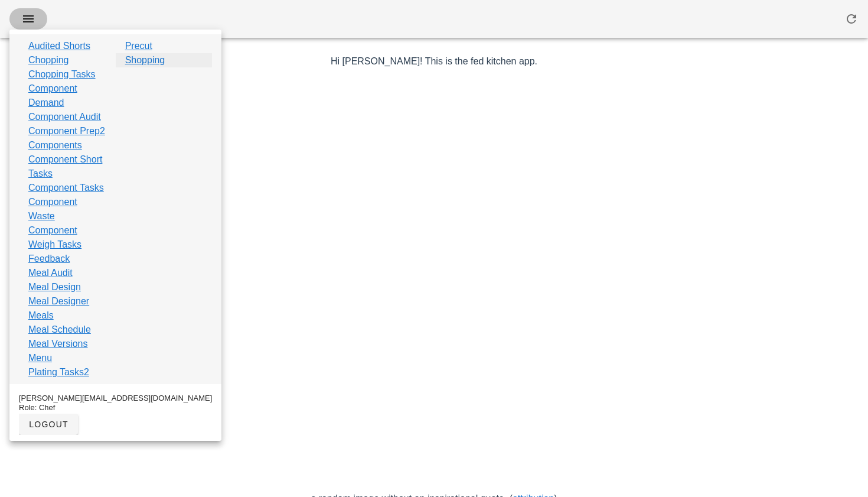 This screenshot has width=868, height=497. I want to click on a: Meal Designer, so click(58, 302).